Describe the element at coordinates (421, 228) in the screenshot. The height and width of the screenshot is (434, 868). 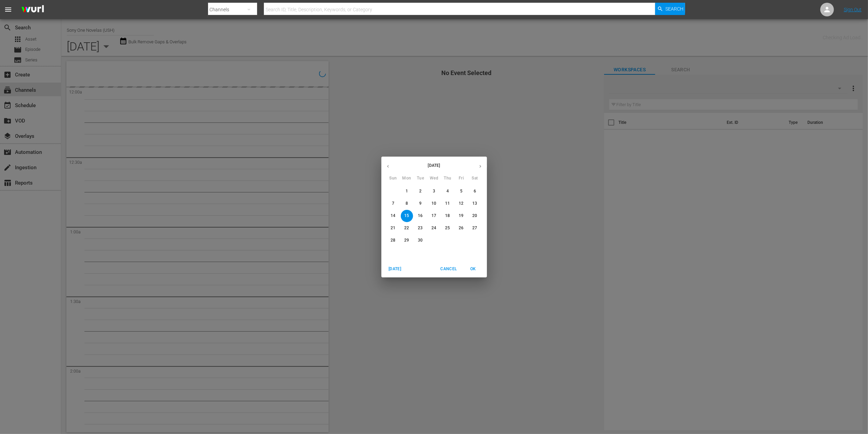
I see `p: 23` at that location.